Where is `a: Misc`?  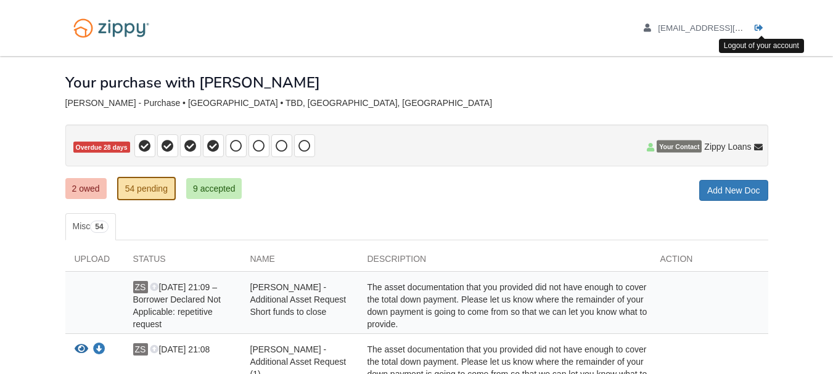 a: Misc is located at coordinates (91, 227).